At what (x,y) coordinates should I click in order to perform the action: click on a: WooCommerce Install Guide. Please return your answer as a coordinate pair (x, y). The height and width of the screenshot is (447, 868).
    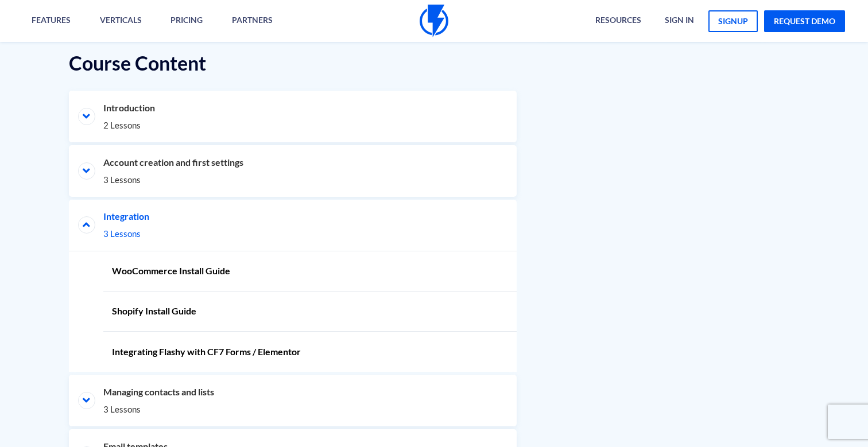
    Looking at the image, I should click on (310, 271).